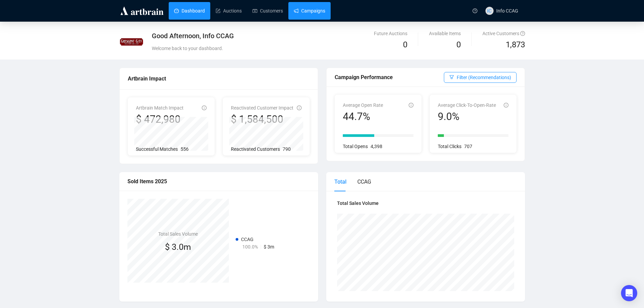 The width and height of the screenshot is (644, 308). Describe the element at coordinates (449, 147) in the screenshot. I see `span: Total Clicks` at that location.